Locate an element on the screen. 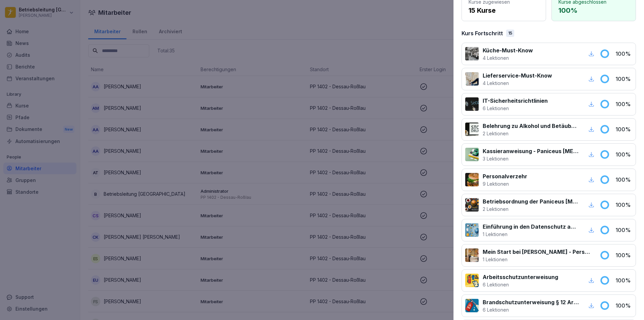 The width and height of the screenshot is (644, 320). p: Kurs Fortschritt is located at coordinates (482, 33).